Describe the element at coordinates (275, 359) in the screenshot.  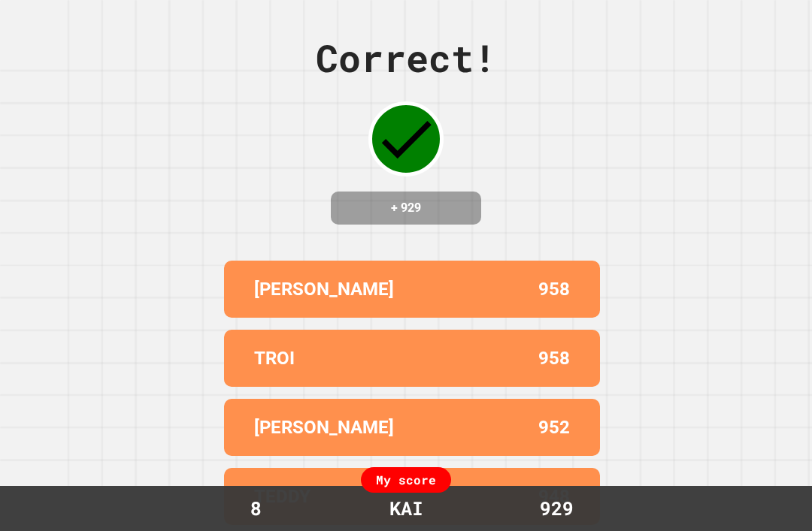
I see `p: TROIㅤㅤㅤㅤㅤㅤㅤㅤㅤㅤㅤ` at that location.